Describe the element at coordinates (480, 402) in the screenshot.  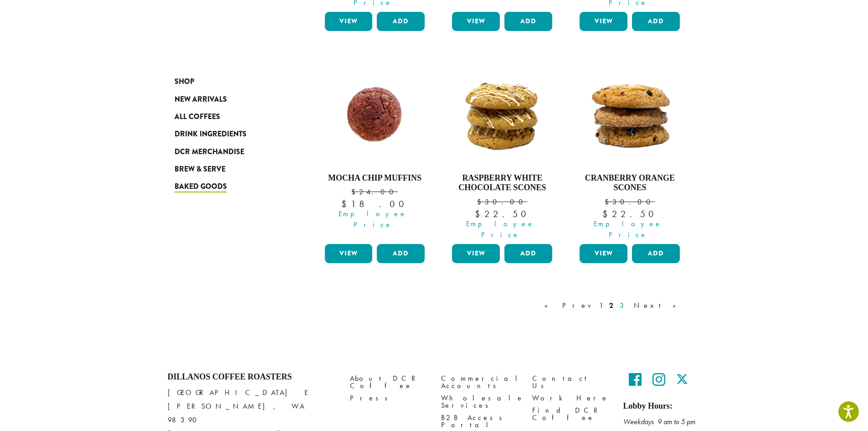
I see `a: Wholesale Services` at that location.